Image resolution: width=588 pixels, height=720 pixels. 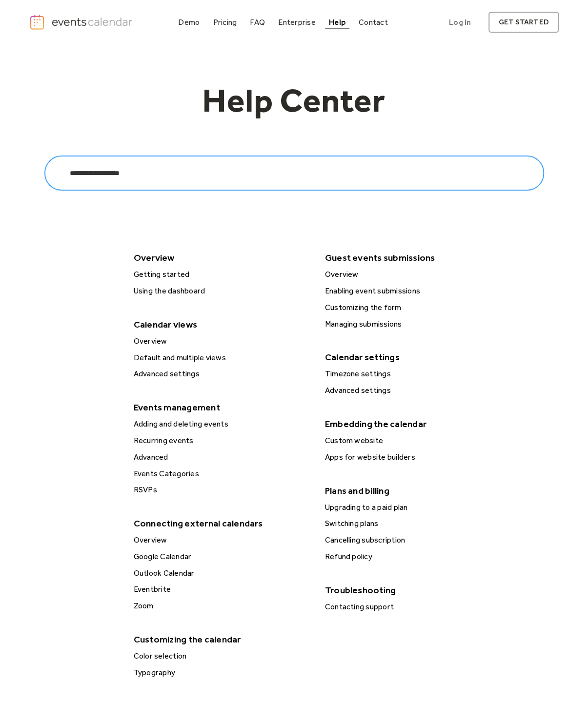 What do you see at coordinates (413, 508) in the screenshot?
I see `a: Upgrading to a paid plan` at bounding box center [413, 508].